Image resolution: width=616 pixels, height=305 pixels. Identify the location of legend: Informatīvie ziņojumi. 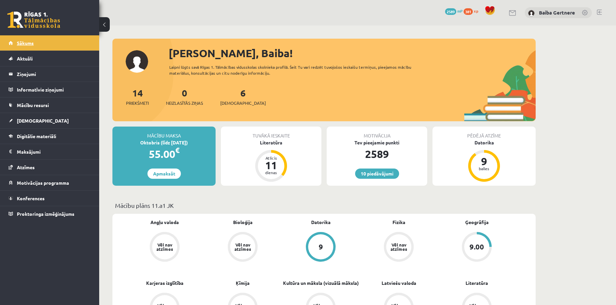
(54, 90).